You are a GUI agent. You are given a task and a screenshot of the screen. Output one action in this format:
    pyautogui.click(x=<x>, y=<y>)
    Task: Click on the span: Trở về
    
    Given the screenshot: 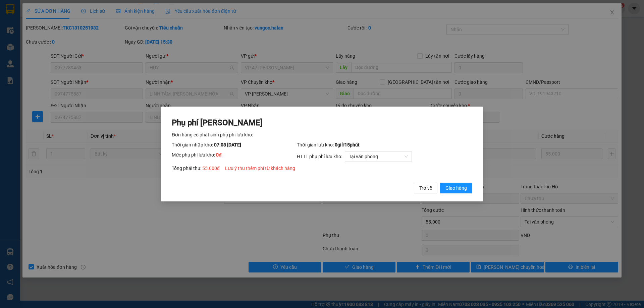 What is the action you would take?
    pyautogui.click(x=425, y=188)
    